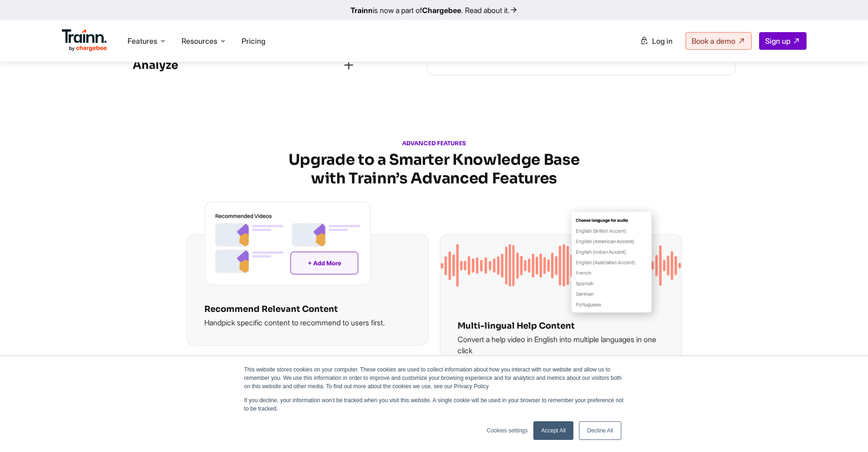 Image resolution: width=868 pixels, height=452 pixels. What do you see at coordinates (600, 431) in the screenshot?
I see `a: Decline All` at bounding box center [600, 431].